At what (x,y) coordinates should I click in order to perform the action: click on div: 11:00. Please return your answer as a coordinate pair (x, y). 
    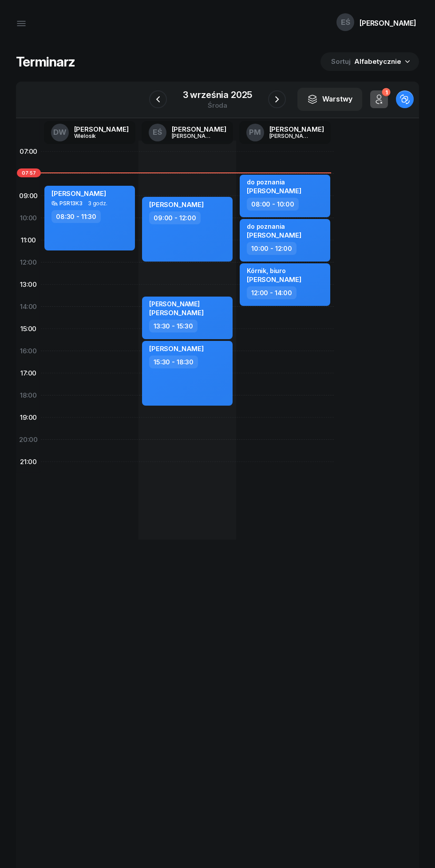
    Looking at the image, I should click on (29, 241).